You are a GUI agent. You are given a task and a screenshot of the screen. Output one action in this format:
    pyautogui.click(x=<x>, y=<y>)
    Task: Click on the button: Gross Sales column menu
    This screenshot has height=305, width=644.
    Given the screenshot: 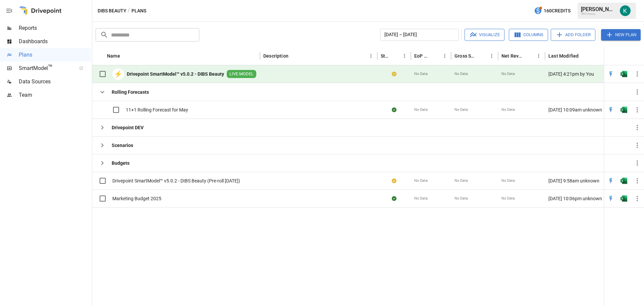 What is the action you would take?
    pyautogui.click(x=492, y=56)
    